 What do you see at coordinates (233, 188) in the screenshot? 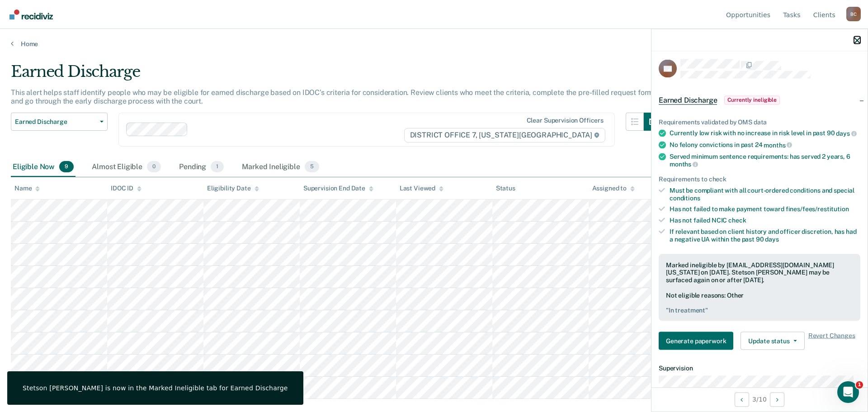
I see `div: Eligibility Date` at bounding box center [233, 188].